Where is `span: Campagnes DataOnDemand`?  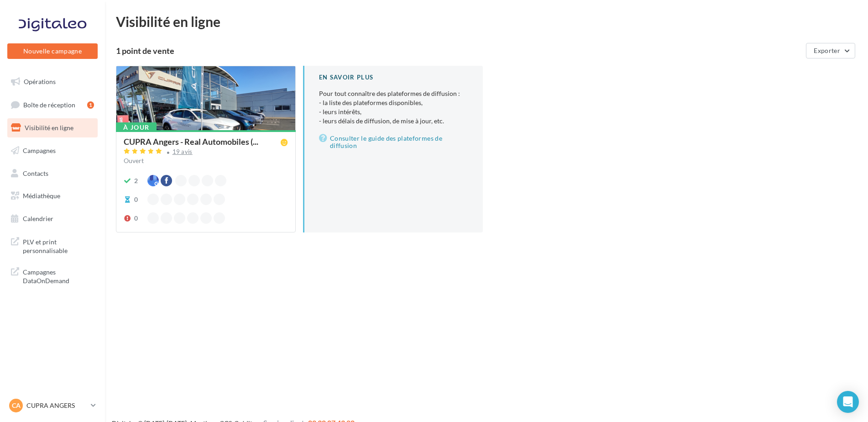
span: Campagnes DataOnDemand is located at coordinates (58, 275).